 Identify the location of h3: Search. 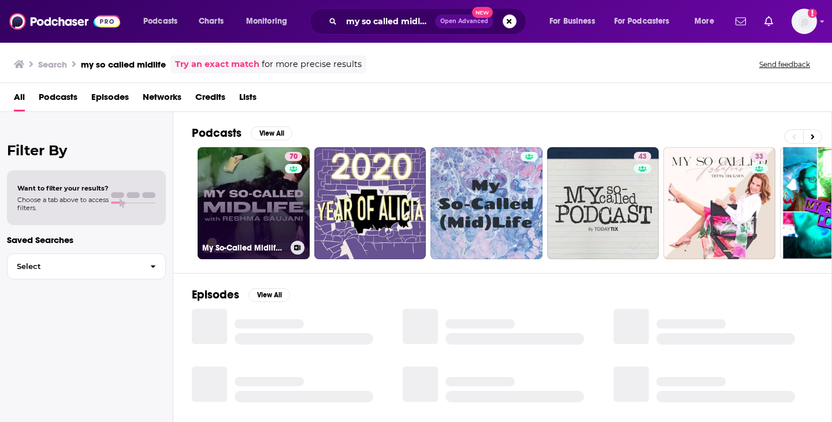
(53, 64).